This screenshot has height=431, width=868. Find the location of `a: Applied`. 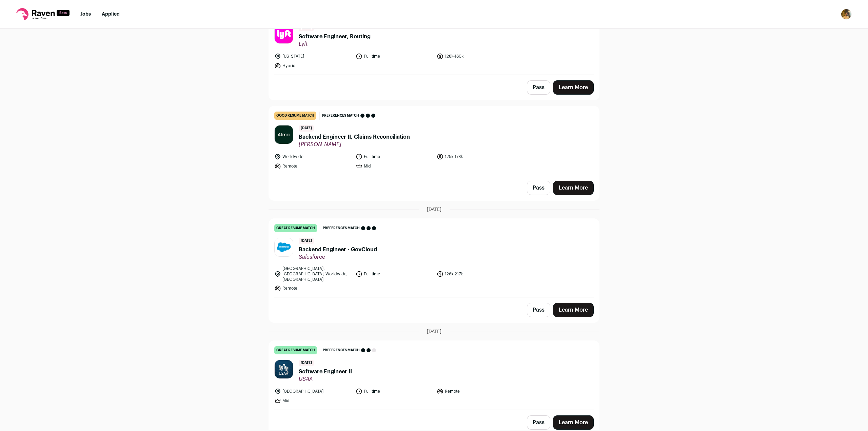

a: Applied is located at coordinates (110, 14).